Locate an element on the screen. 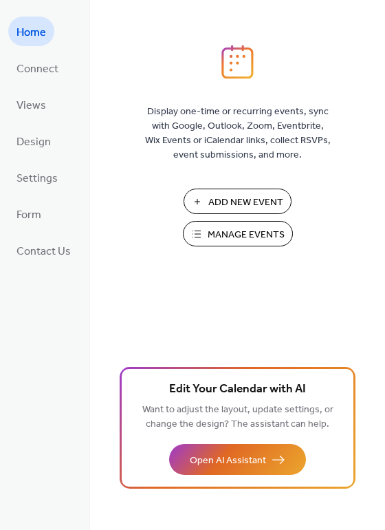 Image resolution: width=385 pixels, height=530 pixels. span: Home is located at coordinates (31, 32).